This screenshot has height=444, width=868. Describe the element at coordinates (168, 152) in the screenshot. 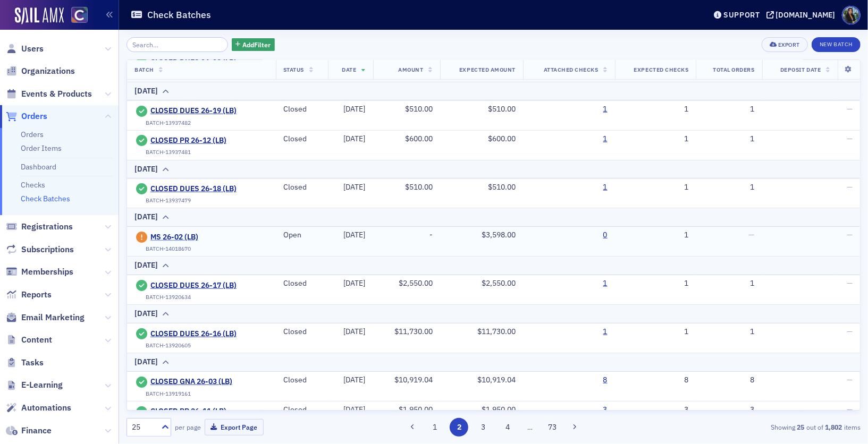

I see `div: BATCH-13937481` at that location.